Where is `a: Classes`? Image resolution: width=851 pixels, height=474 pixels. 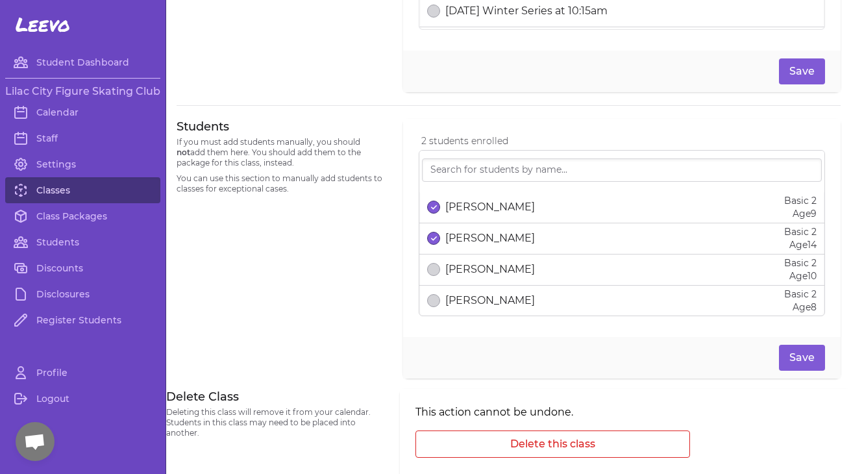
a: Classes is located at coordinates (82, 190).